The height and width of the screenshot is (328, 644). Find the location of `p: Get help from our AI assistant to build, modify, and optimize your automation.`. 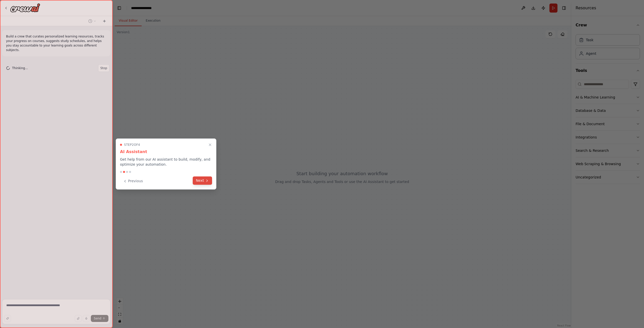

p: Get help from our AI assistant to build, modify, and optimize your automation. is located at coordinates (166, 162).